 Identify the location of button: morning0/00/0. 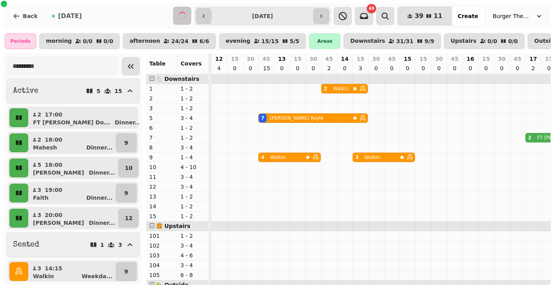
(79, 41).